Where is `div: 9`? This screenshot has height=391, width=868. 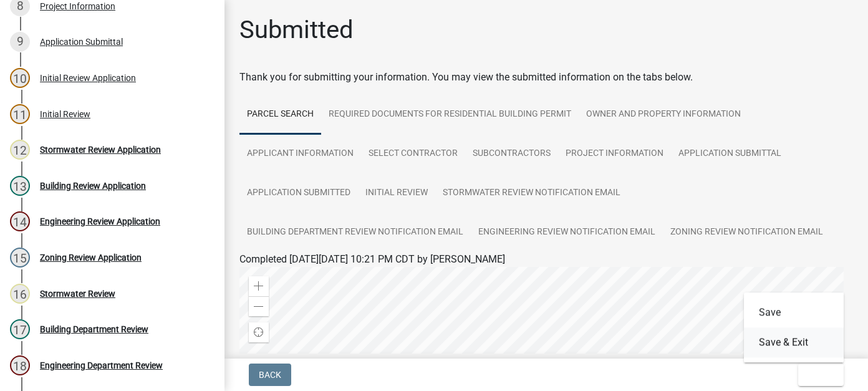 div: 9 is located at coordinates (20, 42).